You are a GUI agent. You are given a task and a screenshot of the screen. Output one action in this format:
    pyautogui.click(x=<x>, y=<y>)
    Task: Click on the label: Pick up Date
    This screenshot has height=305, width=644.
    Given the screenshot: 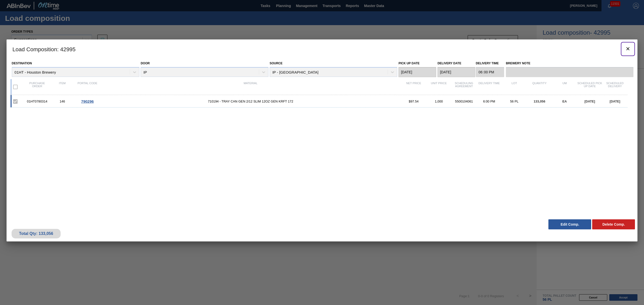 What is the action you would take?
    pyautogui.click(x=409, y=63)
    